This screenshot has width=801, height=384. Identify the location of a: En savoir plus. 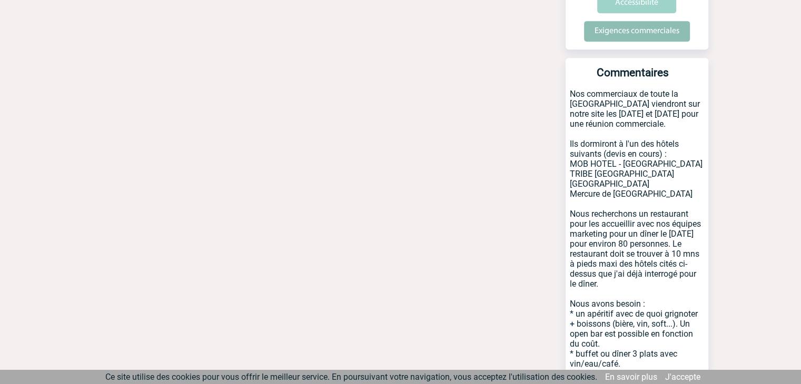
(631, 377).